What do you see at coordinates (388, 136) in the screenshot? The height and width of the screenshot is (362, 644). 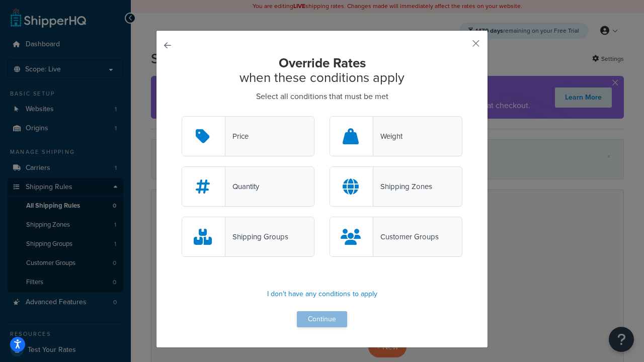 I see `div: Weight` at bounding box center [388, 136].